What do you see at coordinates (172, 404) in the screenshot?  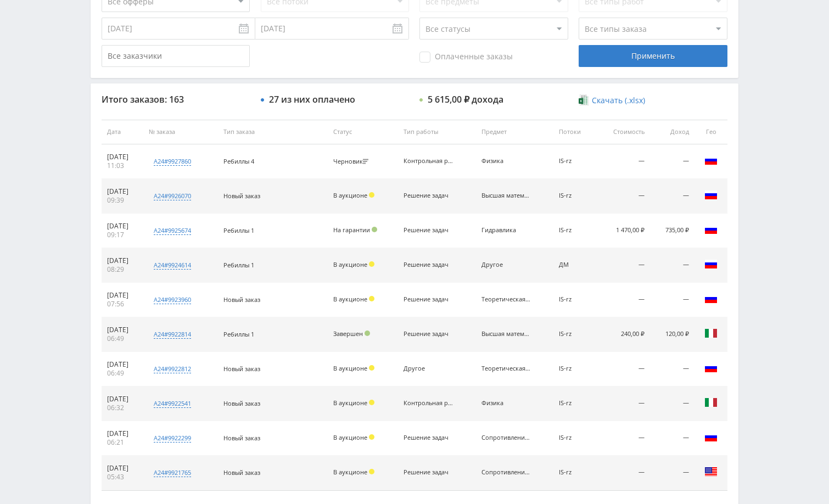 I see `div: a24#9922541` at bounding box center [172, 404].